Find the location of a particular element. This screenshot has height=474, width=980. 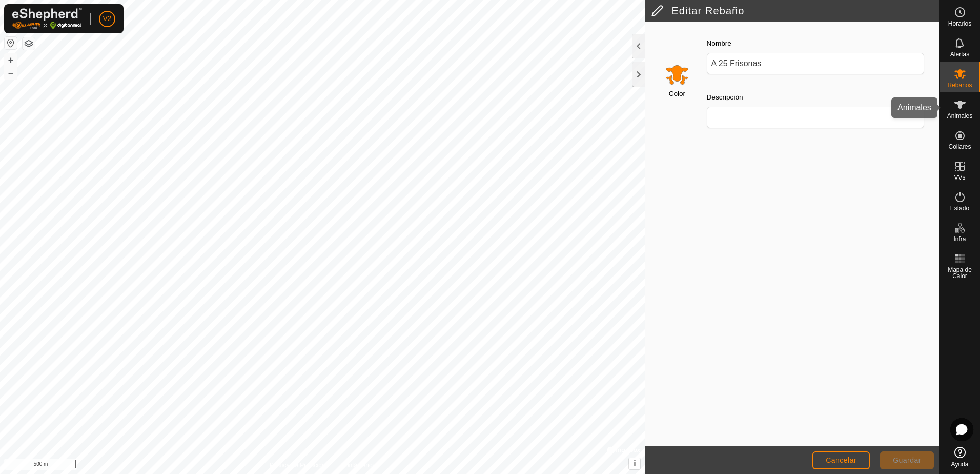

h2: Editar Rebaño is located at coordinates (794, 10).